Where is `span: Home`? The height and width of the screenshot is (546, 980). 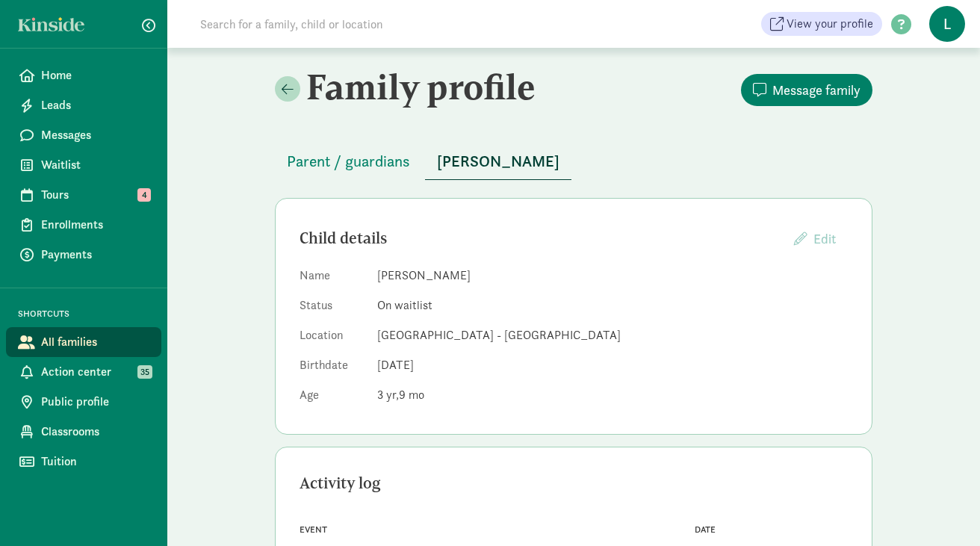
span: Home is located at coordinates (95, 75).